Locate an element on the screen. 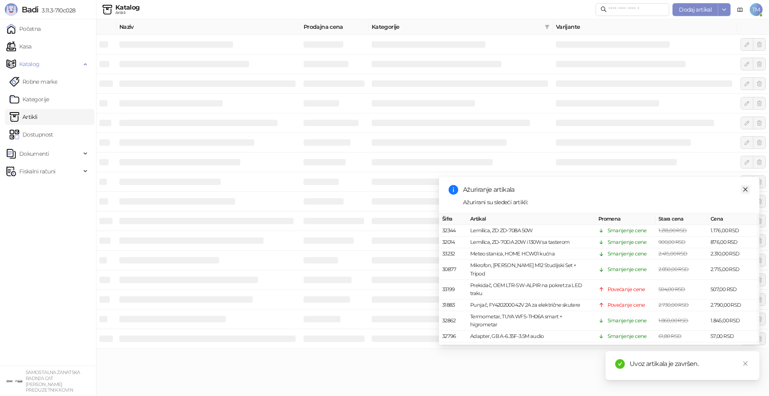 The width and height of the screenshot is (769, 396). td: Meteo stanica, HOME HCW01 kućna is located at coordinates (531, 254).